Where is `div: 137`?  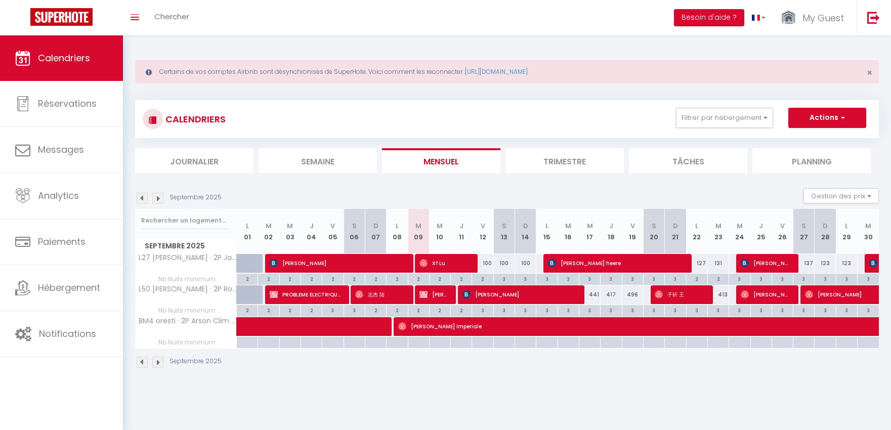
div: 137 is located at coordinates (804, 263).